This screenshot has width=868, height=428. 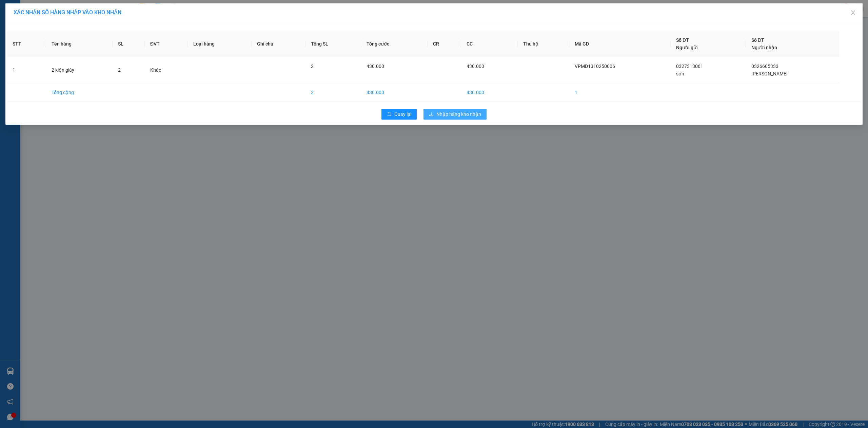 What do you see at coordinates (166, 70) in the screenshot?
I see `td: Khác` at bounding box center [166, 70].